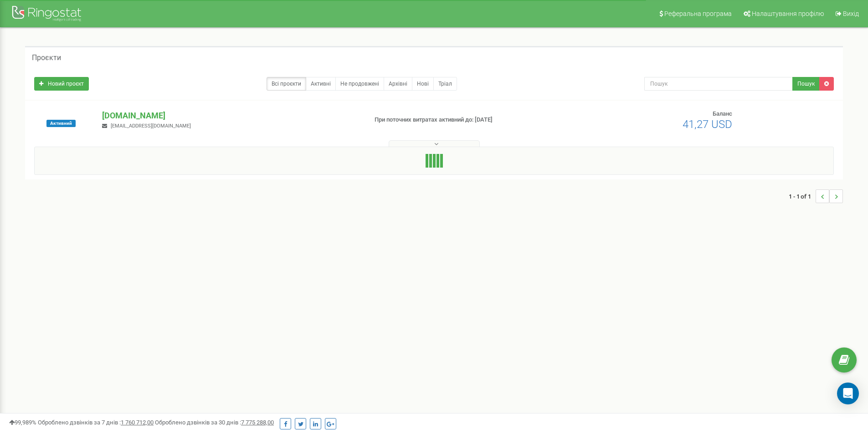  What do you see at coordinates (286, 84) in the screenshot?
I see `a: Всі проєкти` at bounding box center [286, 84].